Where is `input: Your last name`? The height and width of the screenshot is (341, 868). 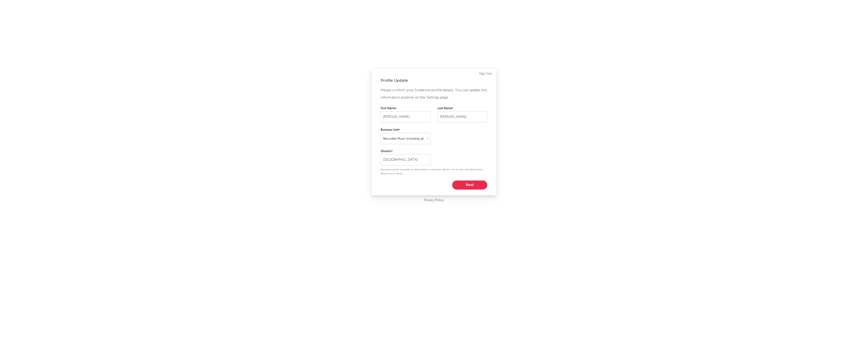
input: Your last name is located at coordinates (462, 117).